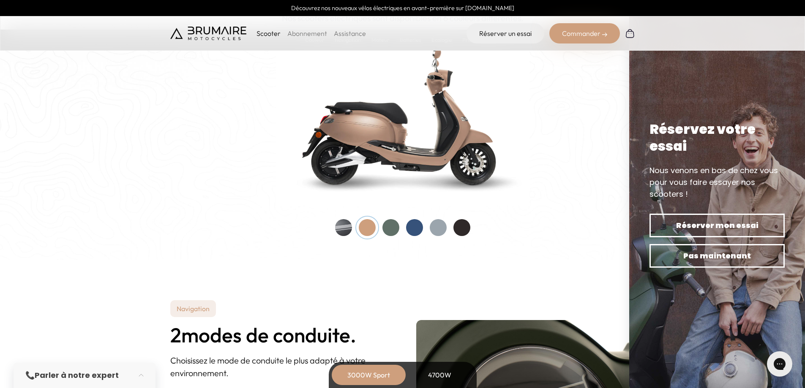 This screenshot has height=388, width=805. Describe the element at coordinates (208, 33) in the screenshot. I see `img: Brumaire Motocycles` at that location.